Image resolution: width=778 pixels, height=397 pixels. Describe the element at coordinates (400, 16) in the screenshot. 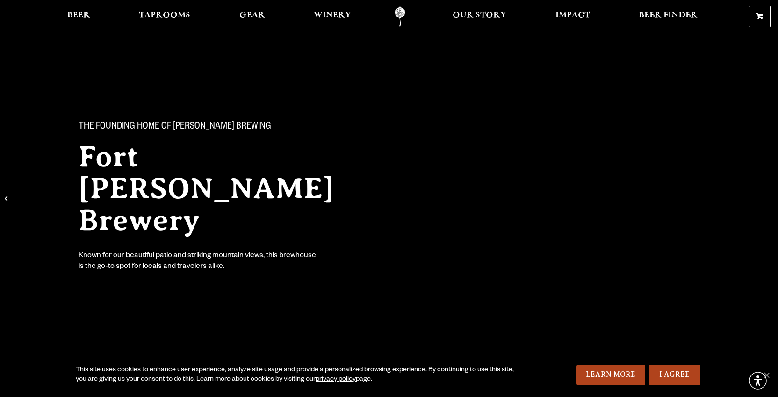

I see `a: Odell Home` at that location.